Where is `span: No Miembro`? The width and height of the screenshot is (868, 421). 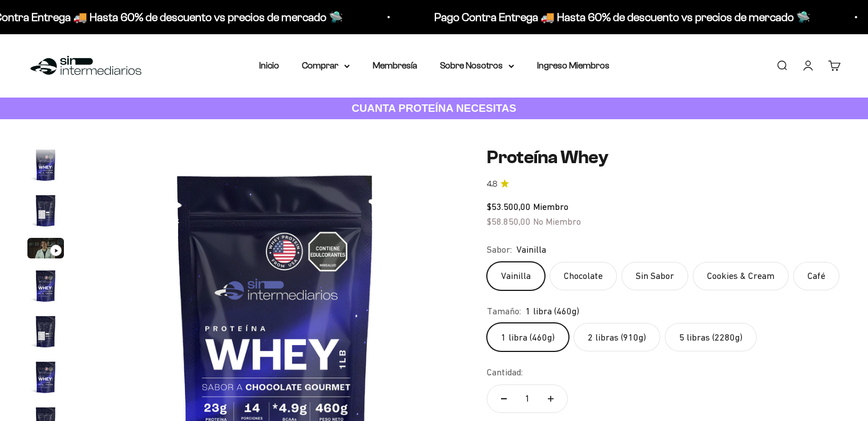 span: No Miembro is located at coordinates (557, 221).